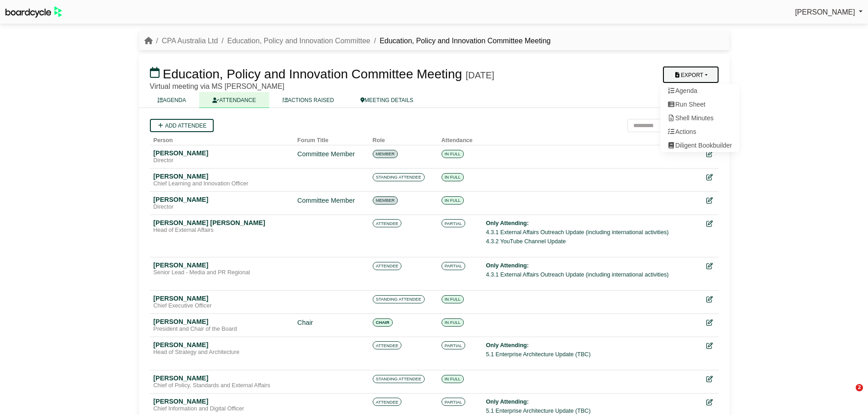  I want to click on a: ATTENDANCE, so click(234, 100).